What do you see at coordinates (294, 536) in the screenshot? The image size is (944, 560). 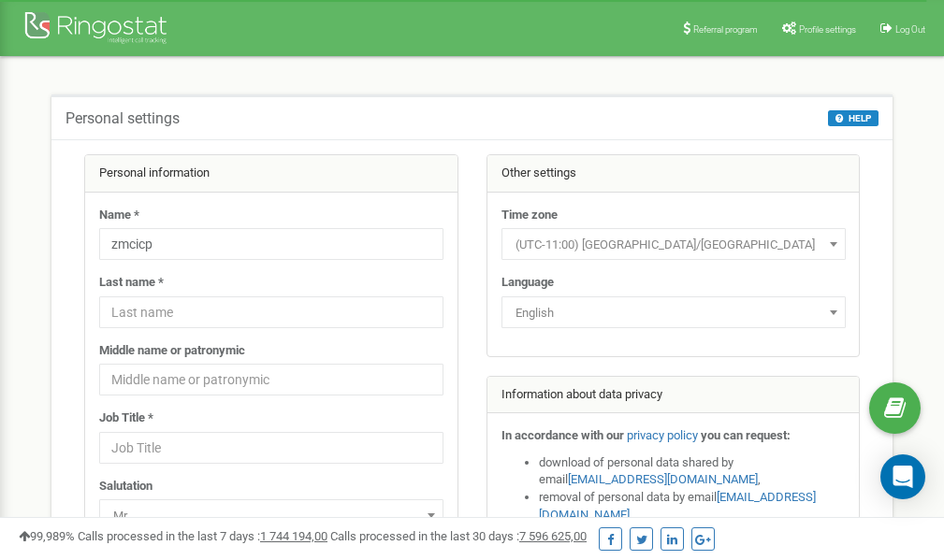 I see `u: 1 744 194,00` at bounding box center [294, 536].